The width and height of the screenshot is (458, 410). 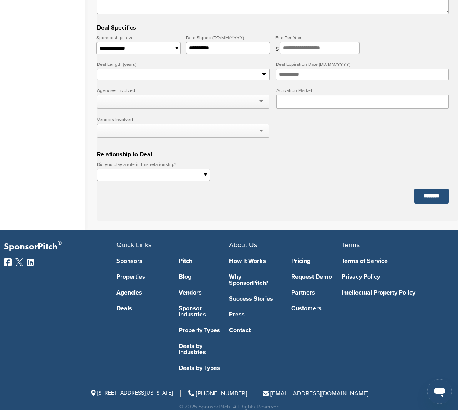 I want to click on label: Activation Market, so click(x=363, y=90).